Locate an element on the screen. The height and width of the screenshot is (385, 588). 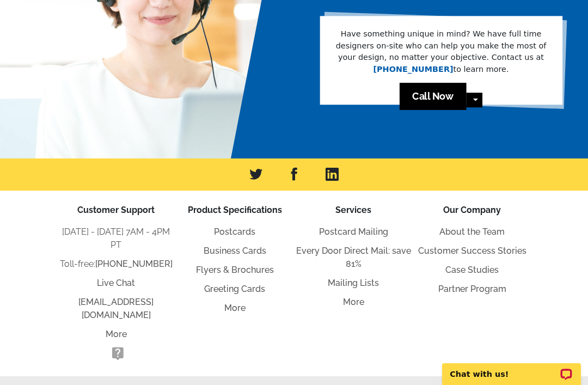
li: Toll-free: is located at coordinates (116, 264).